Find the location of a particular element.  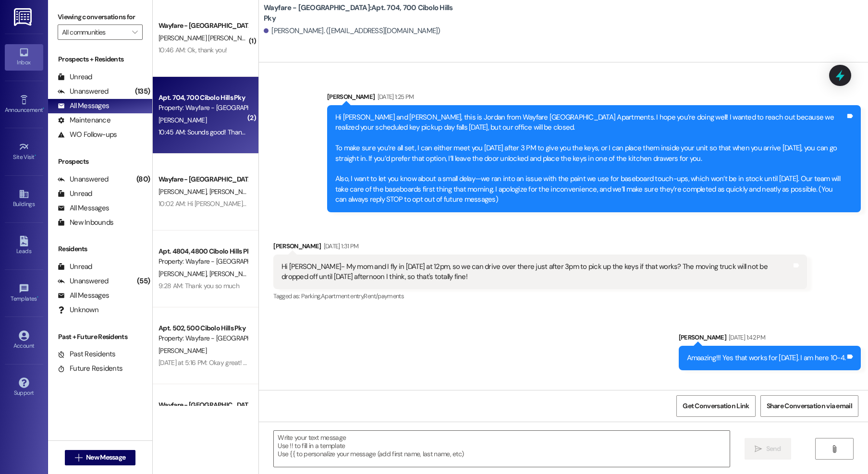

div: Prospects is located at coordinates (100, 162).